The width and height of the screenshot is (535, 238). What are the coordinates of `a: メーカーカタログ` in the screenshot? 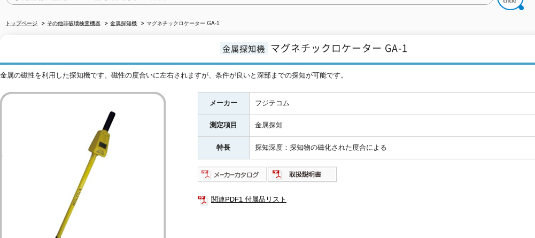 It's located at (233, 177).